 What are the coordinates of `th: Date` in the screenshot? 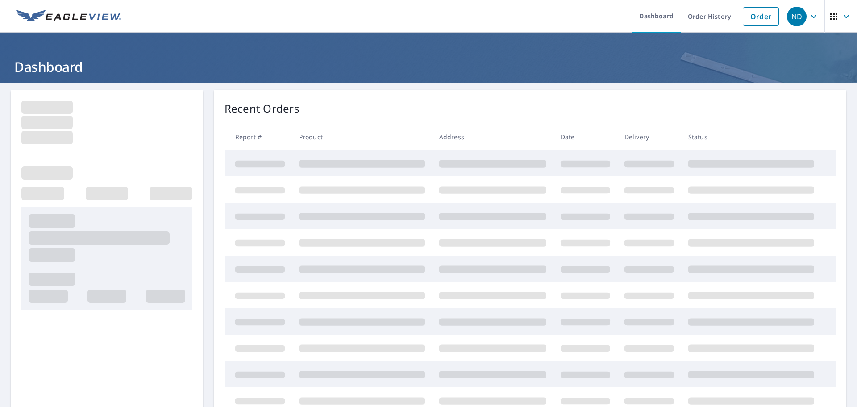 It's located at (585, 137).